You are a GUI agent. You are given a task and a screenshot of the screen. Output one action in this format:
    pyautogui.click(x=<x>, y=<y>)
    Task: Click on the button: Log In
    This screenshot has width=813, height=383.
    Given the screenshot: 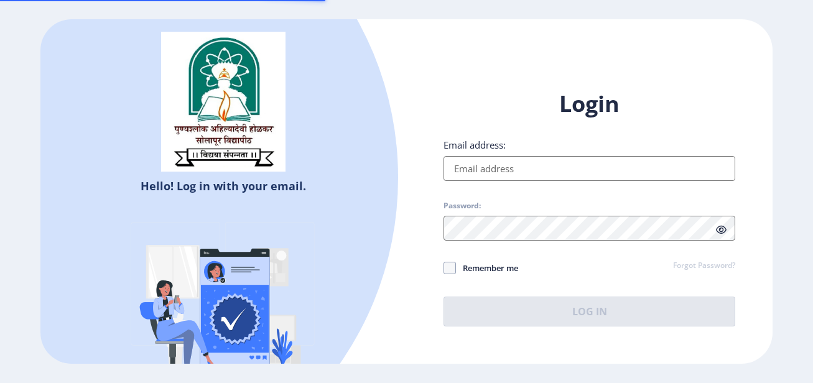 What is the action you would take?
    pyautogui.click(x=589, y=312)
    